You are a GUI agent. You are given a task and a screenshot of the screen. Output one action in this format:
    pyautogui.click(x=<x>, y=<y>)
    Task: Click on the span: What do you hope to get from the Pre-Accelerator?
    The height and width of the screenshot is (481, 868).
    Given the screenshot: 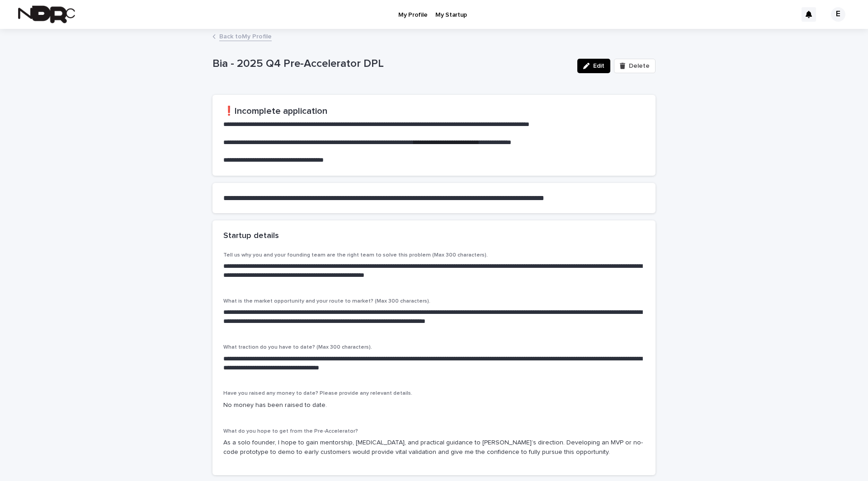 What is the action you would take?
    pyautogui.click(x=290, y=432)
    